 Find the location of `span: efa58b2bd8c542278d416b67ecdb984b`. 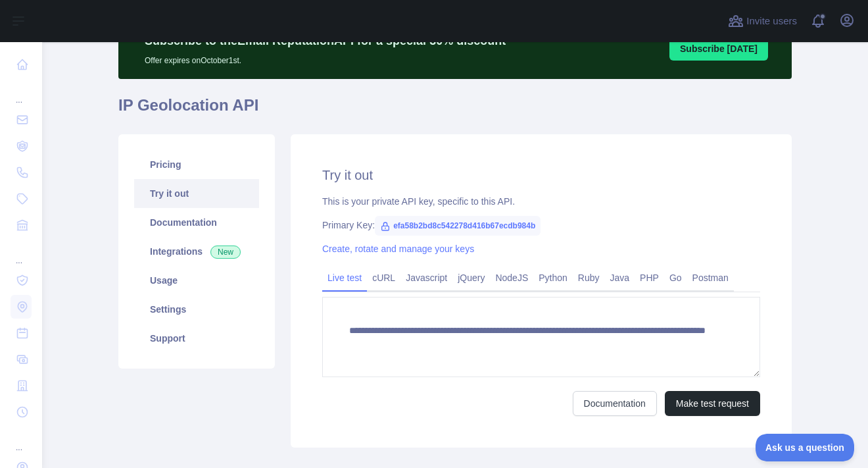

span: efa58b2bd8c542278d416b67ecdb984b is located at coordinates (458, 226).